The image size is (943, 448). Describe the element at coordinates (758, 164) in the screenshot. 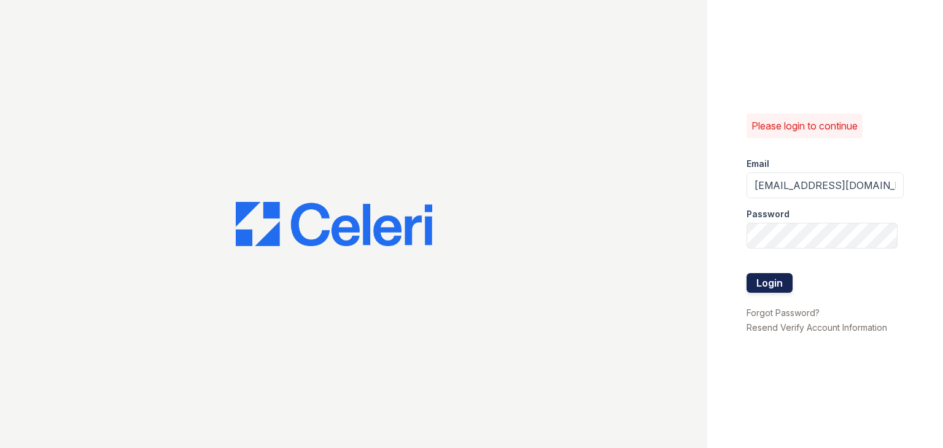

I see `label: Email` at that location.